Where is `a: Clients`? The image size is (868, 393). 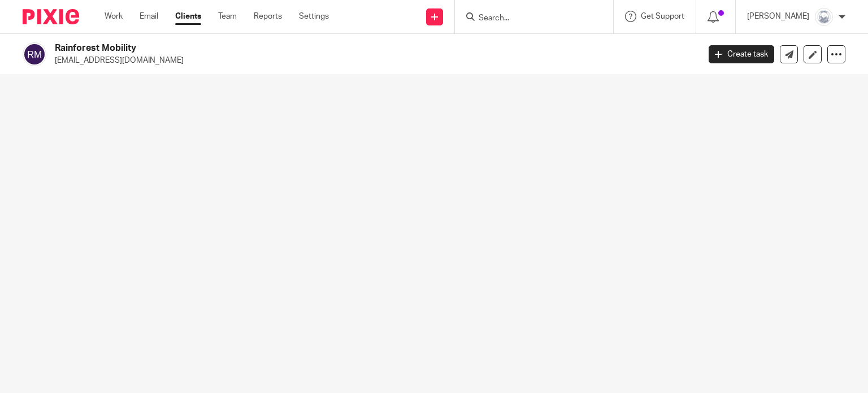
a: Clients is located at coordinates (188, 17).